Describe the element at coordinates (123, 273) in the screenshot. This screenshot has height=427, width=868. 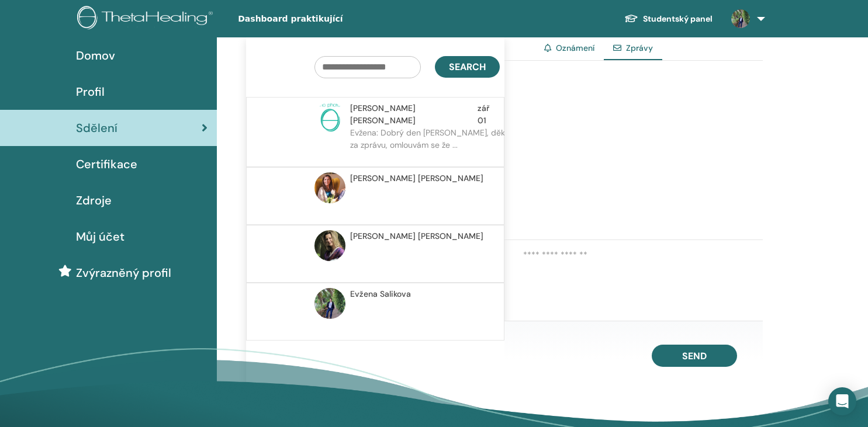
I see `span: Zvýrazněný profil` at that location.